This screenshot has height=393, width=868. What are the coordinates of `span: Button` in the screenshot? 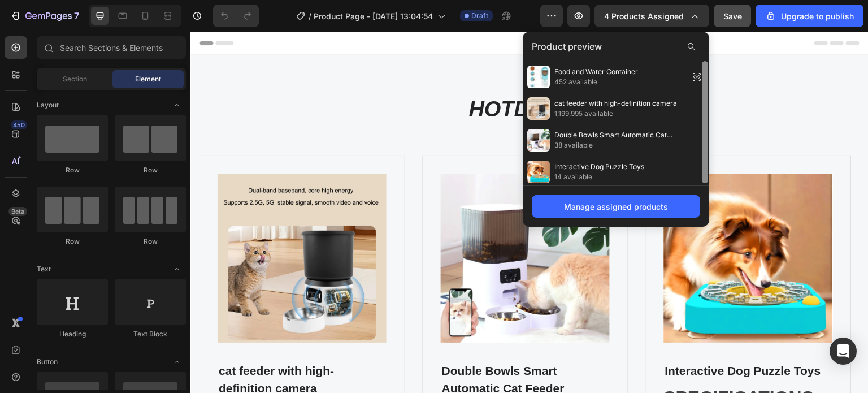 It's located at (47, 362).